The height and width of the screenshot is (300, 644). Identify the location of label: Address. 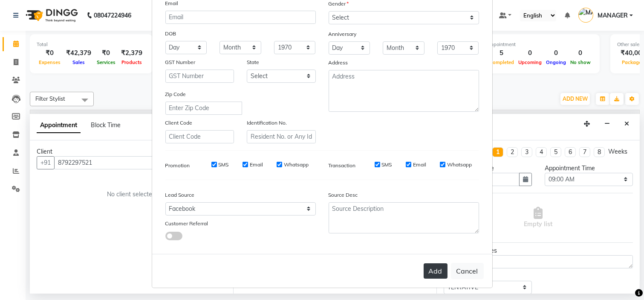
(338, 63).